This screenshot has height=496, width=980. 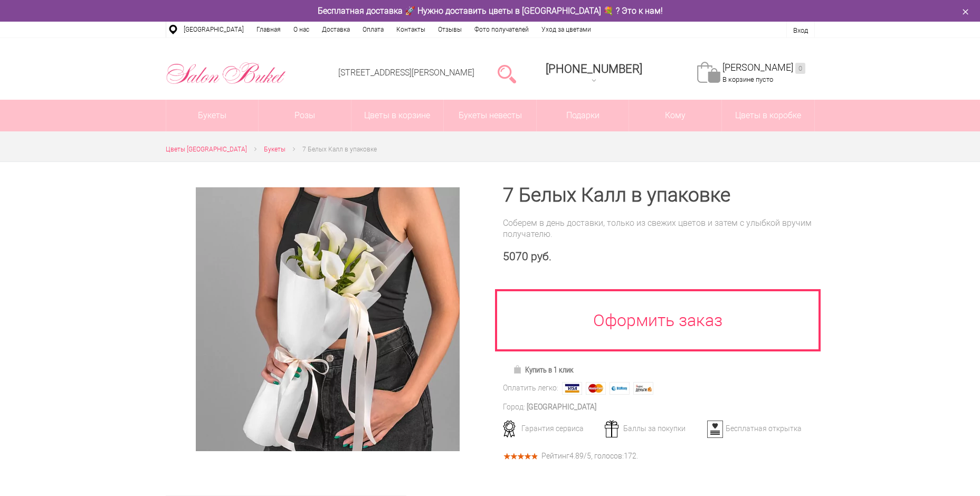 I want to click on div: Город:, so click(x=514, y=407).